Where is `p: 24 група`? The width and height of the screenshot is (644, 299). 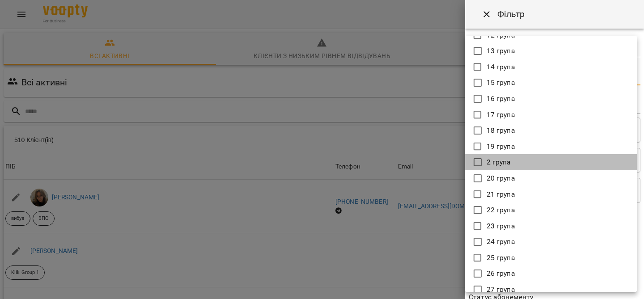 p: 24 група is located at coordinates (501, 242).